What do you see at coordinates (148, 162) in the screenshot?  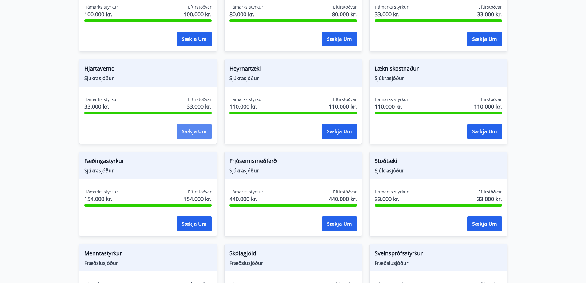 I see `span: Fæðingastyrkur` at bounding box center [148, 162].